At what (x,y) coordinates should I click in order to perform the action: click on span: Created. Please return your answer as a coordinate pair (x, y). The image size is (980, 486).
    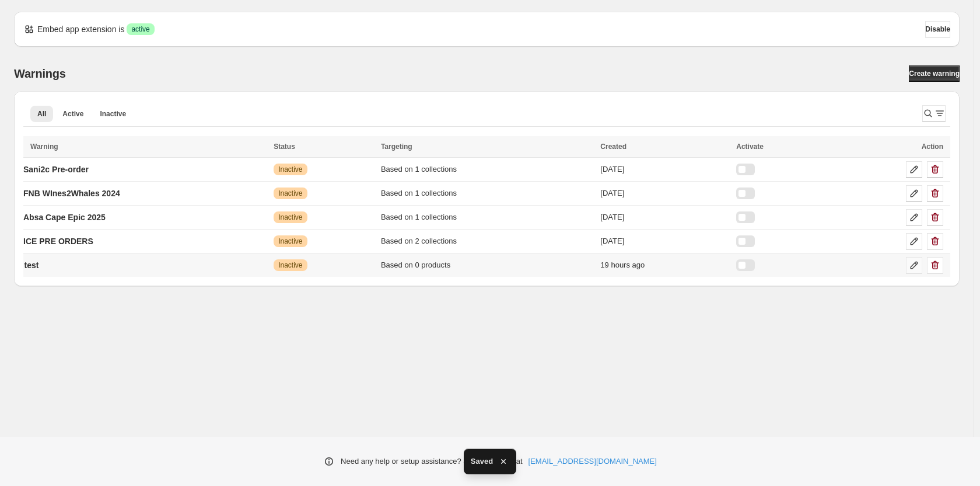
    Looking at the image, I should click on (613, 147).